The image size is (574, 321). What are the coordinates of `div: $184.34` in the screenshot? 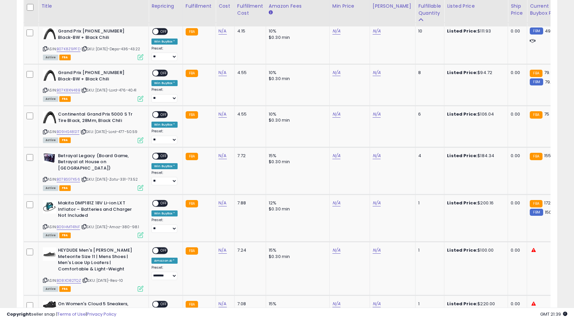 It's located at (475, 156).